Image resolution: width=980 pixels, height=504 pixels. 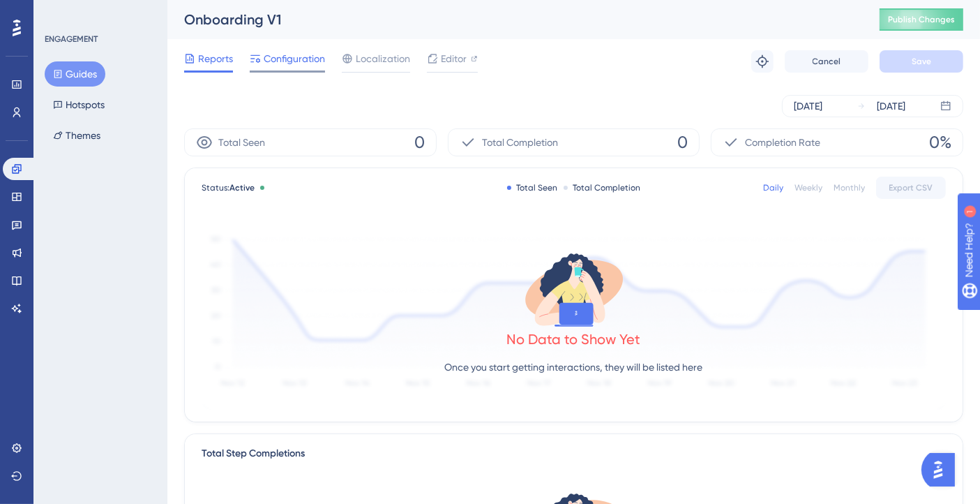 I want to click on p: Once you start getting interactions, they will be listed here, so click(x=574, y=367).